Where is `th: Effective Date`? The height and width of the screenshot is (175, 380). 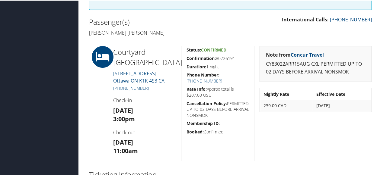
th: Effective Date is located at coordinates (342, 94).